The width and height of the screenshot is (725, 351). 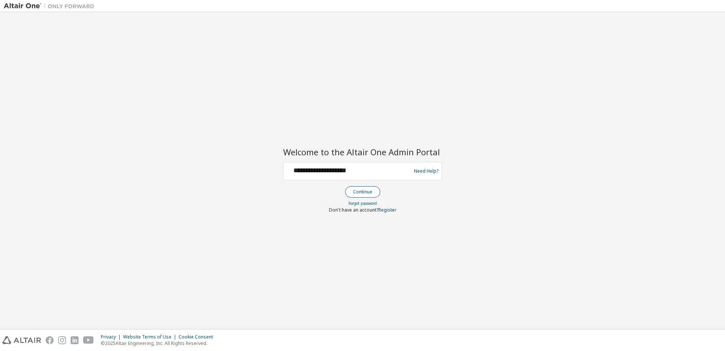 What do you see at coordinates (112, 337) in the screenshot?
I see `div: Privacy` at bounding box center [112, 337].